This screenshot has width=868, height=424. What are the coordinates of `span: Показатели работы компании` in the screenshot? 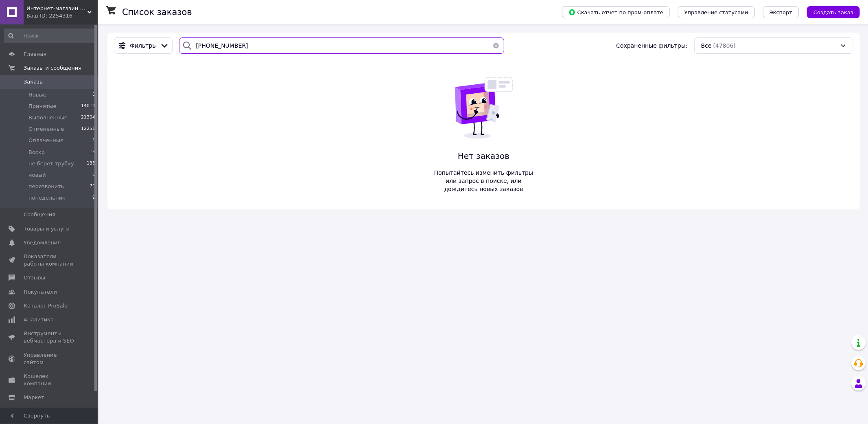 It's located at (49, 260).